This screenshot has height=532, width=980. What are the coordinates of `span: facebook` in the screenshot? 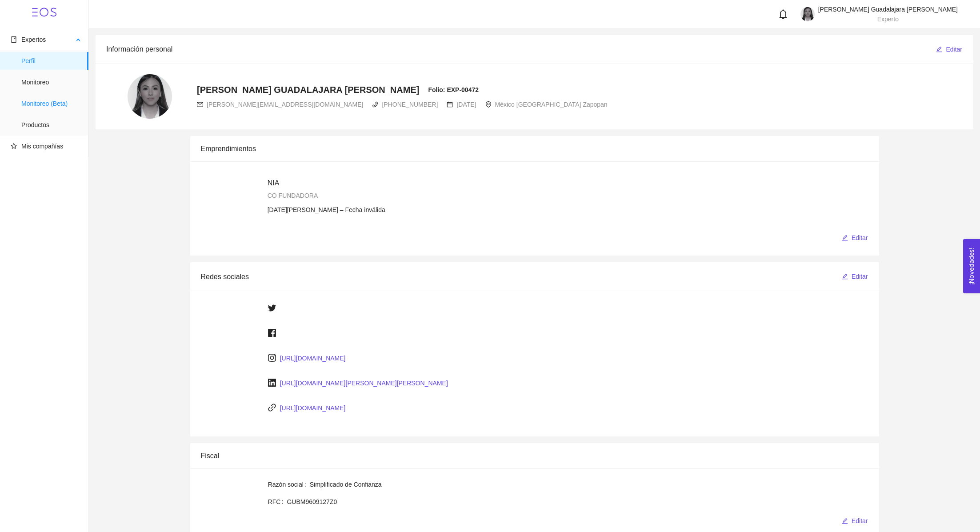 It's located at (272, 333).